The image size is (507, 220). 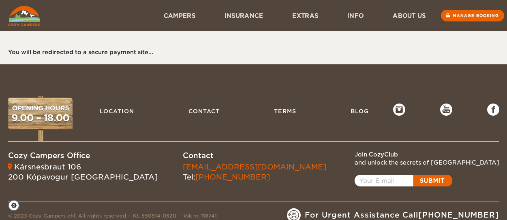 I want to click on a: Location, so click(x=117, y=111).